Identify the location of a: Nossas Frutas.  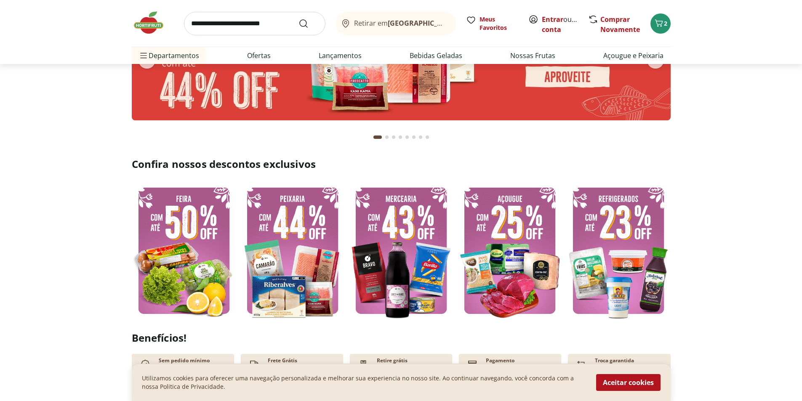
(533, 56).